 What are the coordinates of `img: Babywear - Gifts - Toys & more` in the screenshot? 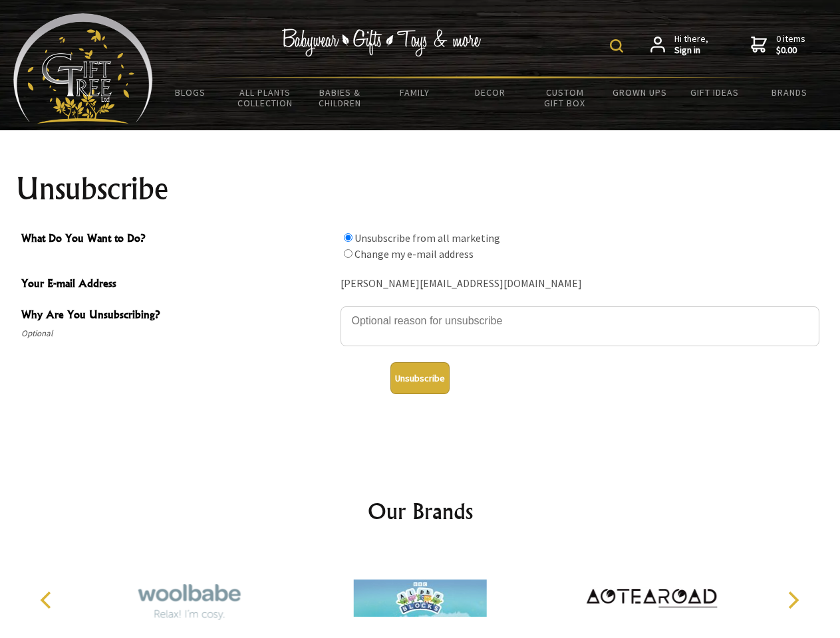 It's located at (381, 43).